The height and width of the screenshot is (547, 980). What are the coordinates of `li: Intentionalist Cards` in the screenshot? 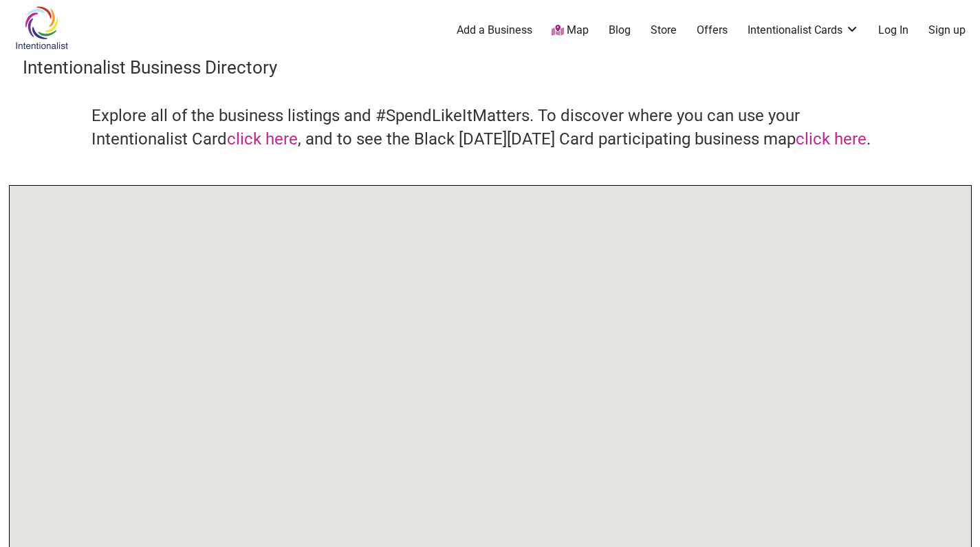 It's located at (803, 30).